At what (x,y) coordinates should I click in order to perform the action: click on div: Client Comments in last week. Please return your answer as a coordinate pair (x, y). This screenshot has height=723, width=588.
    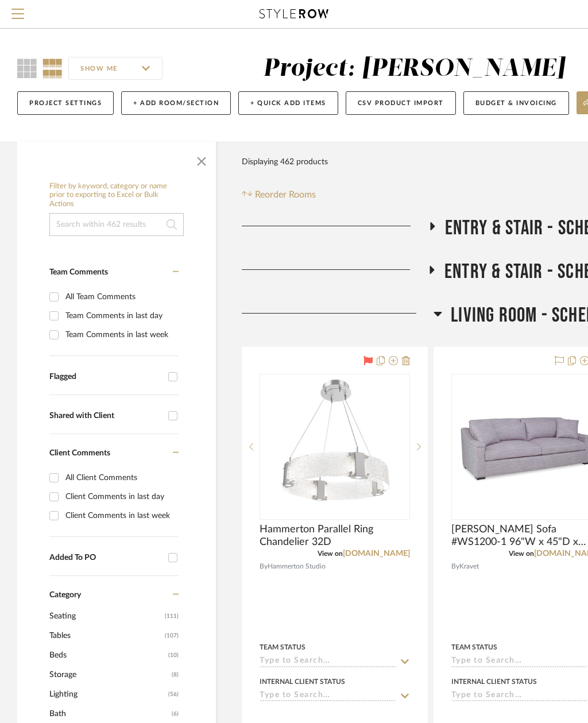
    Looking at the image, I should click on (121, 515).